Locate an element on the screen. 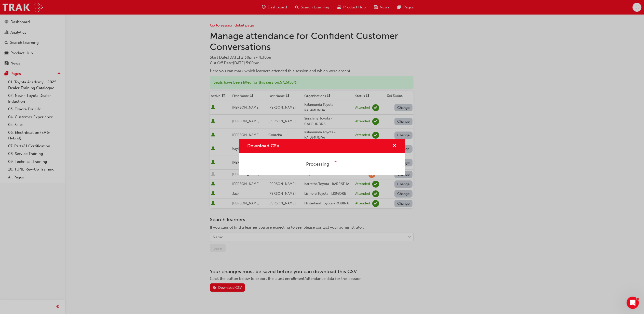  button: cross-icon is located at coordinates (395, 146).